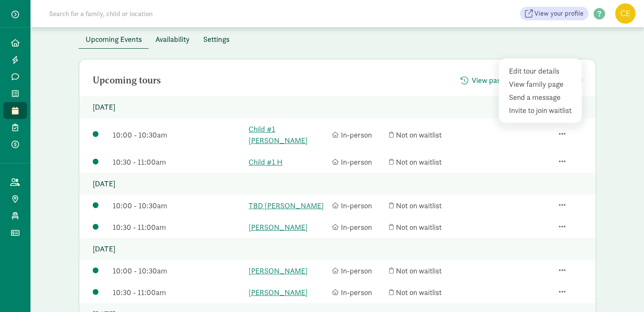 The width and height of the screenshot is (644, 312). I want to click on a: View your profile, so click(554, 13).